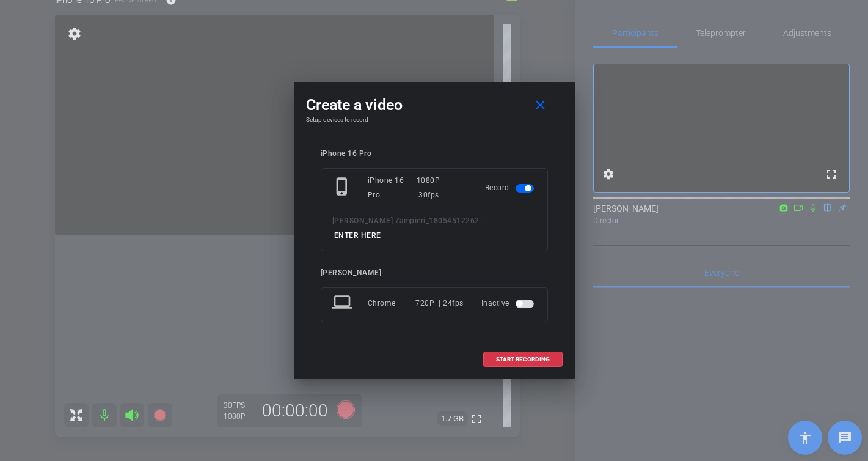 The image size is (868, 461). I want to click on h4: Setup devices to record, so click(435, 120).